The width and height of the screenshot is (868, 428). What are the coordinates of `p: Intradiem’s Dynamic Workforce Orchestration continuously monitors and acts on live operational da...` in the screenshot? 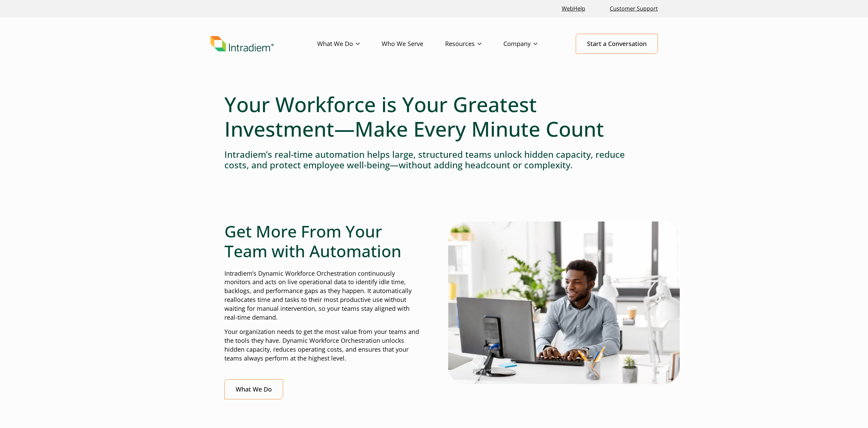 It's located at (322, 296).